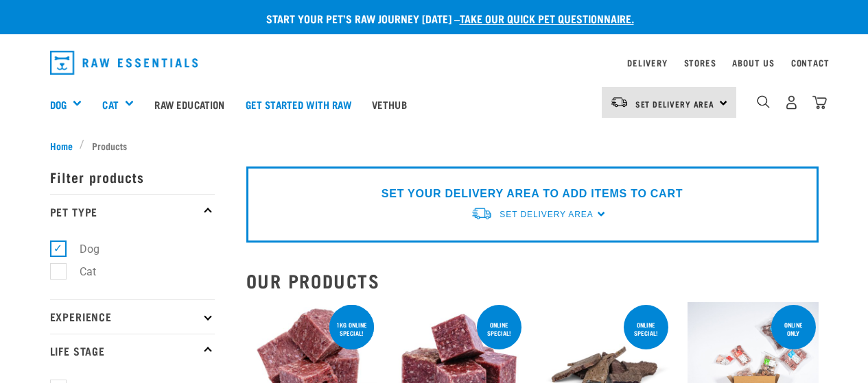 This screenshot has width=868, height=383. What do you see at coordinates (61, 145) in the screenshot?
I see `span: Home` at bounding box center [61, 145].